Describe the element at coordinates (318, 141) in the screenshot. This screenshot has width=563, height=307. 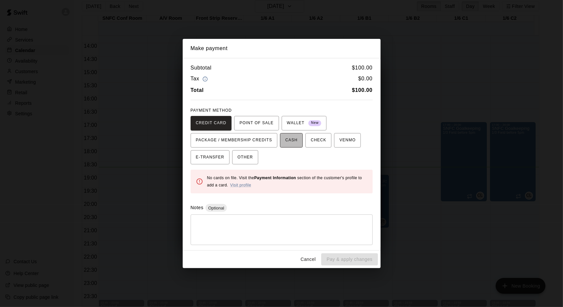
I see `span: CHECK` at that location.